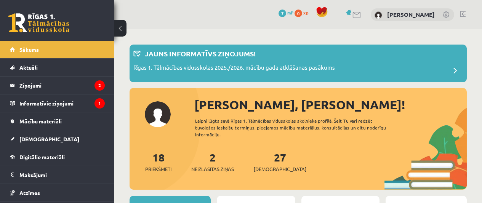  I want to click on span: Sākums, so click(29, 50).